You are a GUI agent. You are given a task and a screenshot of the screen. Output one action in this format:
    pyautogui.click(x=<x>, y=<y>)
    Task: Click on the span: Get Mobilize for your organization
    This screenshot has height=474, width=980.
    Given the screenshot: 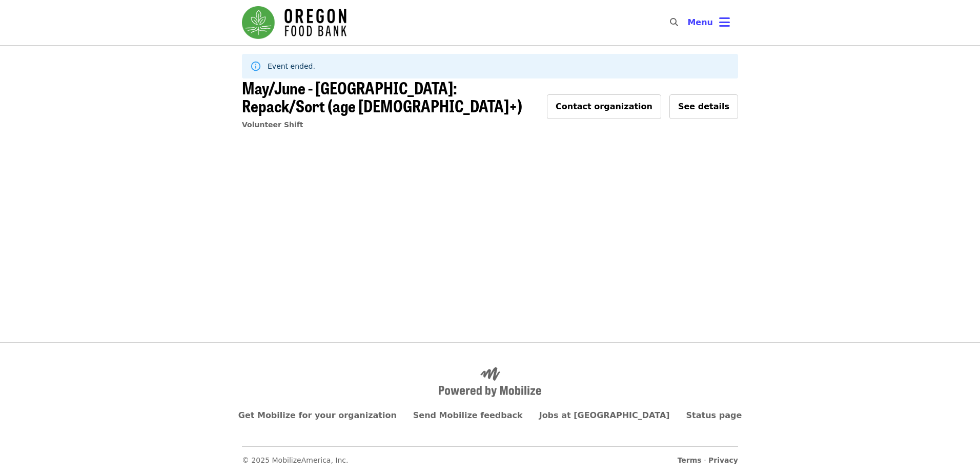 What is the action you would take?
    pyautogui.click(x=317, y=415)
    